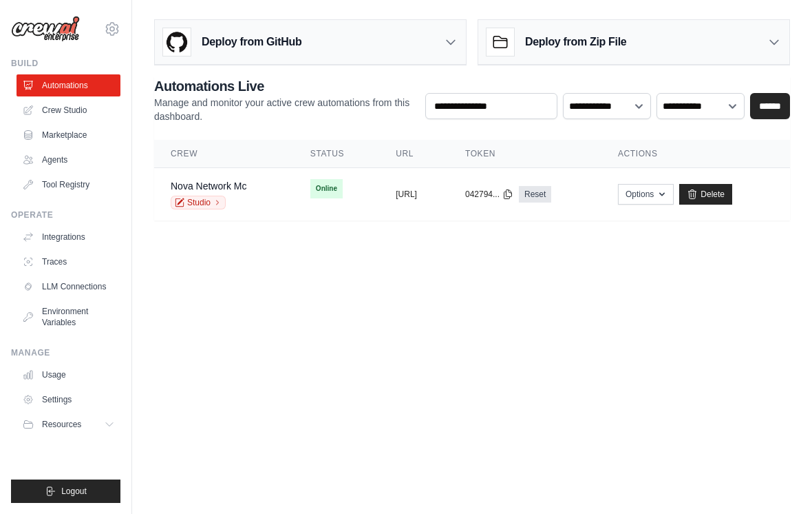 Image resolution: width=812 pixels, height=514 pixels. What do you see at coordinates (525, 153) in the screenshot?
I see `th: Token` at bounding box center [525, 153].